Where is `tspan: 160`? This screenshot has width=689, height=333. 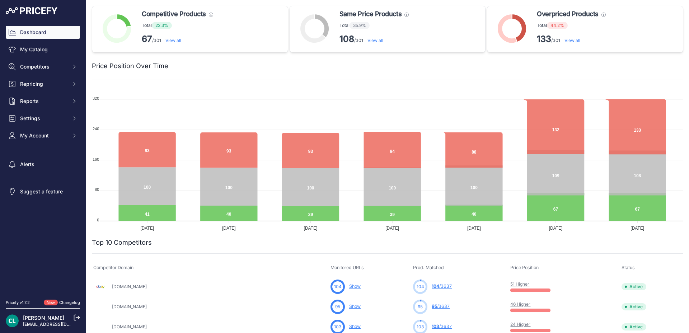 tspan: 160 is located at coordinates (96, 159).